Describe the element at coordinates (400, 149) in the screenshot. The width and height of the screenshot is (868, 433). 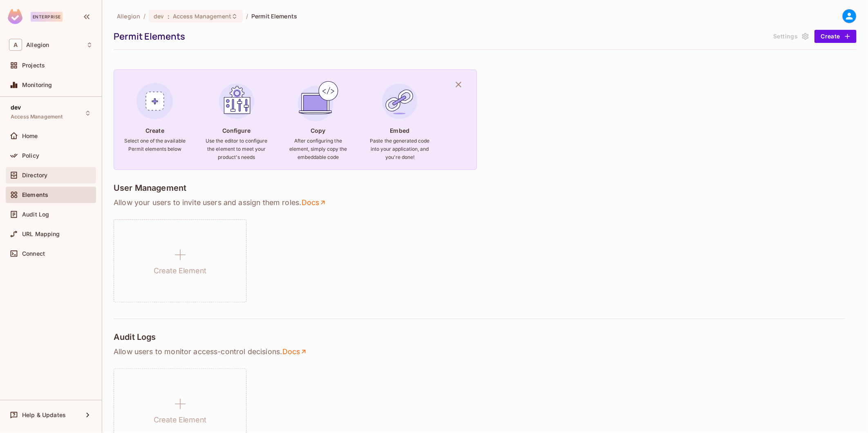
I see `h6: Paste the generated code into your application, and you're done!` at that location.